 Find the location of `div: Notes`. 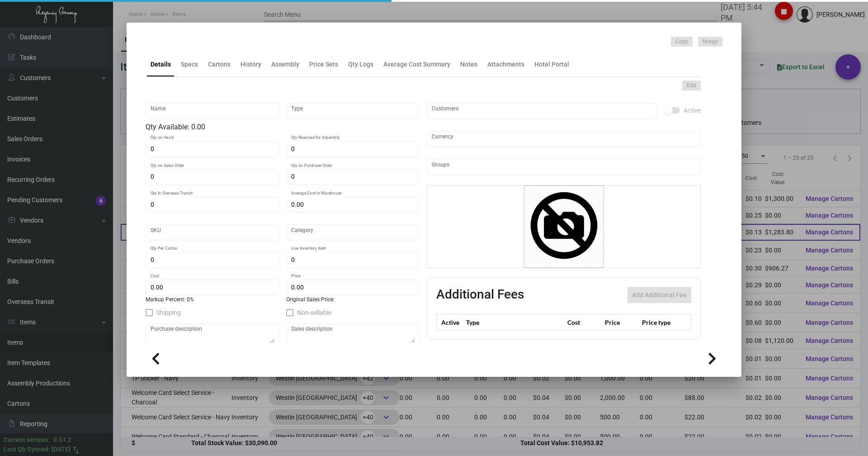

div: Notes is located at coordinates (469, 65).